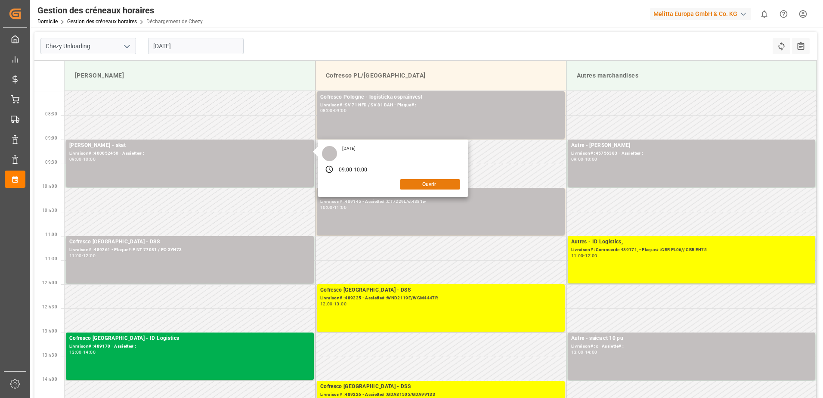  I want to click on span: 14 h 00, so click(49, 379).